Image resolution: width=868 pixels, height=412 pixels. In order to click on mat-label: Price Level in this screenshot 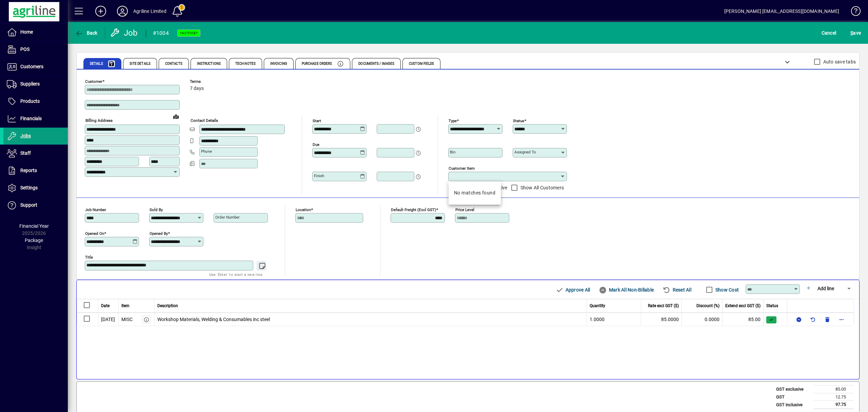, I will do `click(465, 210)`.